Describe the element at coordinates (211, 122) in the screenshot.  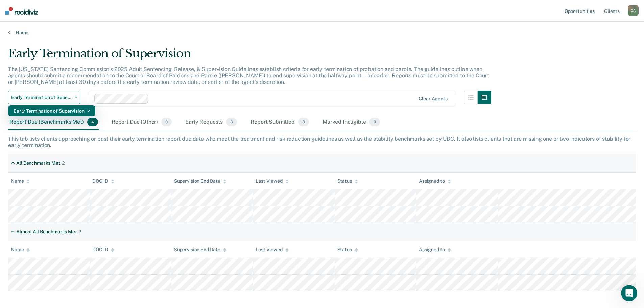
I see `div: Early Requests3` at that location.